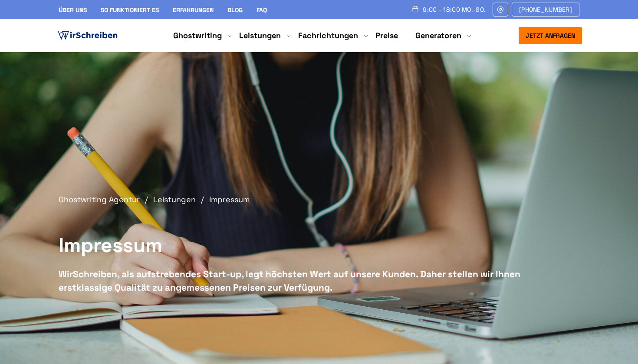  Describe the element at coordinates (73, 10) in the screenshot. I see `a: Über uns` at that location.